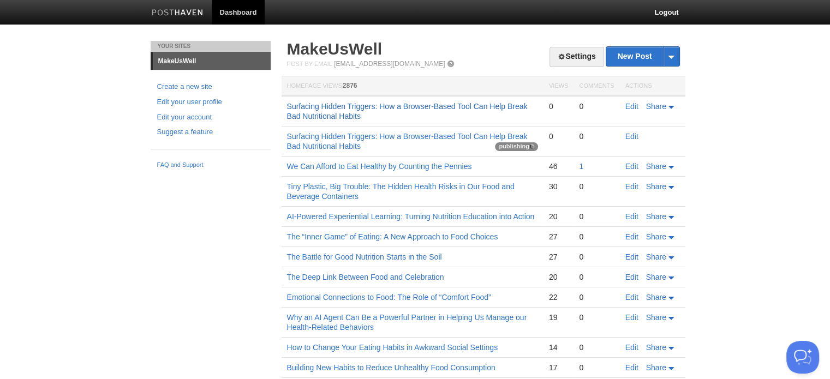  Describe the element at coordinates (558, 187) in the screenshot. I see `div: 30` at that location.